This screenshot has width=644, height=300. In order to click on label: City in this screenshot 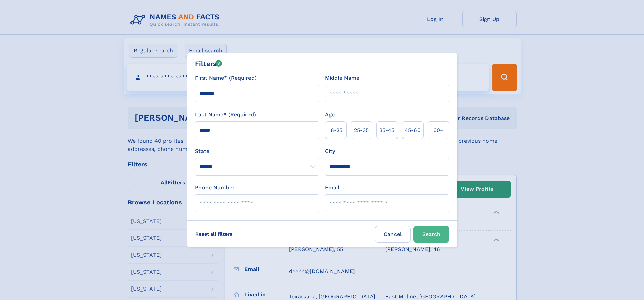, I will do `click(330, 151)`.